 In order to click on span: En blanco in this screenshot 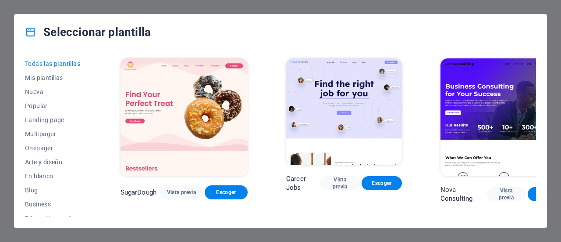, I will do `click(54, 176)`.